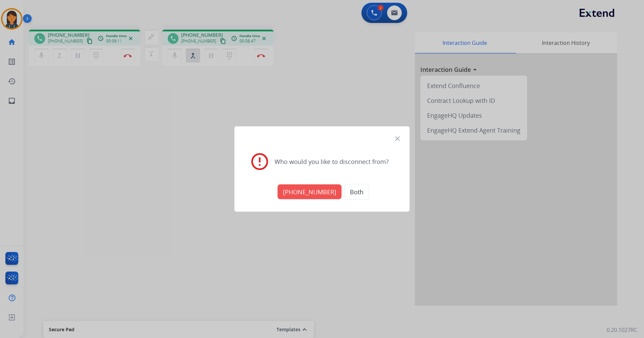  What do you see at coordinates (260, 161) in the screenshot?
I see `mat-icon: error_outline` at bounding box center [260, 161].